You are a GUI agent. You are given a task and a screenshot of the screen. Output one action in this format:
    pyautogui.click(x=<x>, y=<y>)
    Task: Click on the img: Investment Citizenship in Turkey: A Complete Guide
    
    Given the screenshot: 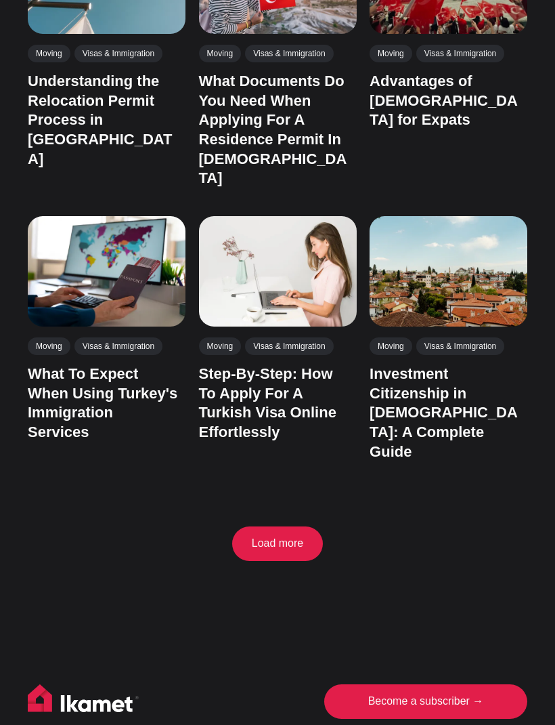 What is the action you would take?
    pyautogui.click(x=448, y=270)
    